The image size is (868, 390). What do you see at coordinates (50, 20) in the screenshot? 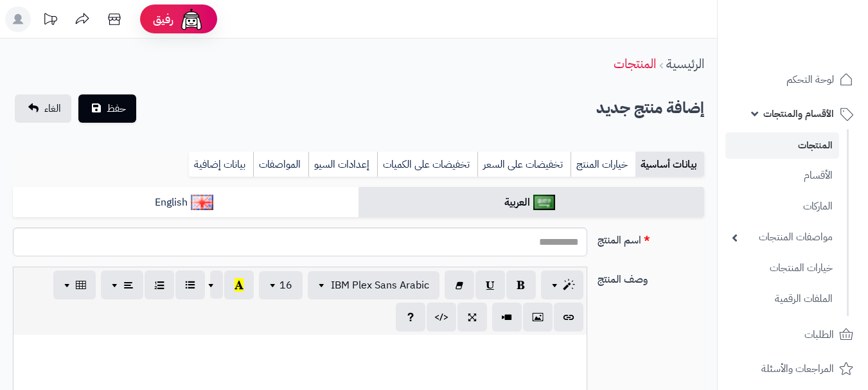
I see `a: تحديثات المنصة` at bounding box center [50, 20].